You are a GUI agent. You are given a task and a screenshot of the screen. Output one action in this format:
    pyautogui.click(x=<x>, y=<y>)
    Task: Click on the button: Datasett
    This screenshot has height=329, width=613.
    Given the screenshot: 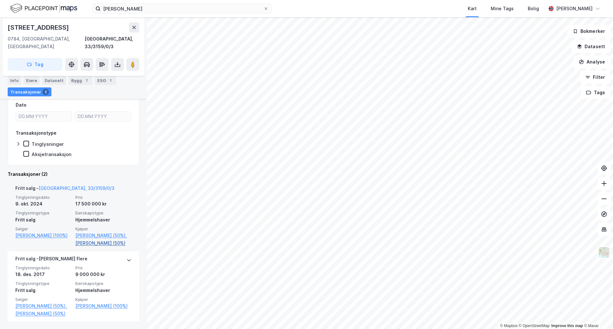 What is the action you would take?
    pyautogui.click(x=591, y=47)
    